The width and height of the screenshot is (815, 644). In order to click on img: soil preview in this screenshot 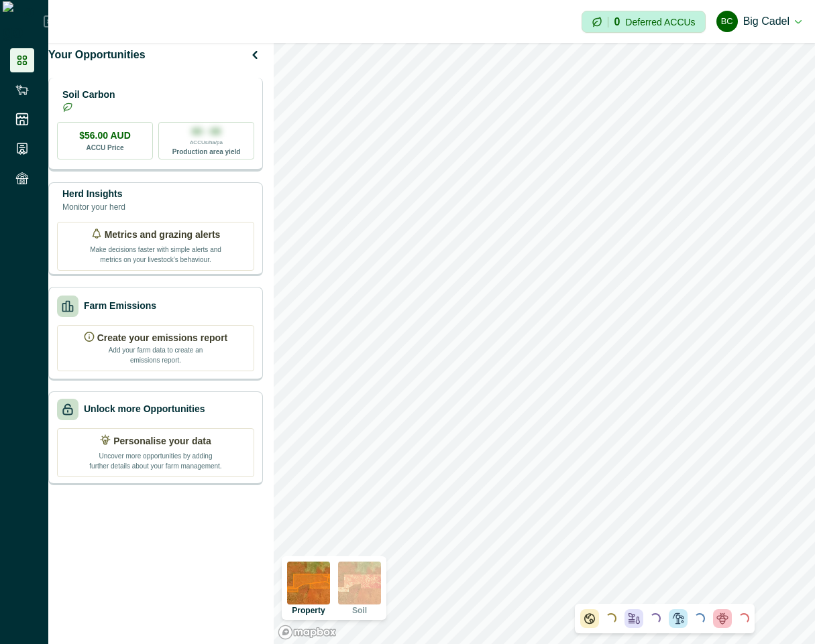, I will do `click(359, 583)`.